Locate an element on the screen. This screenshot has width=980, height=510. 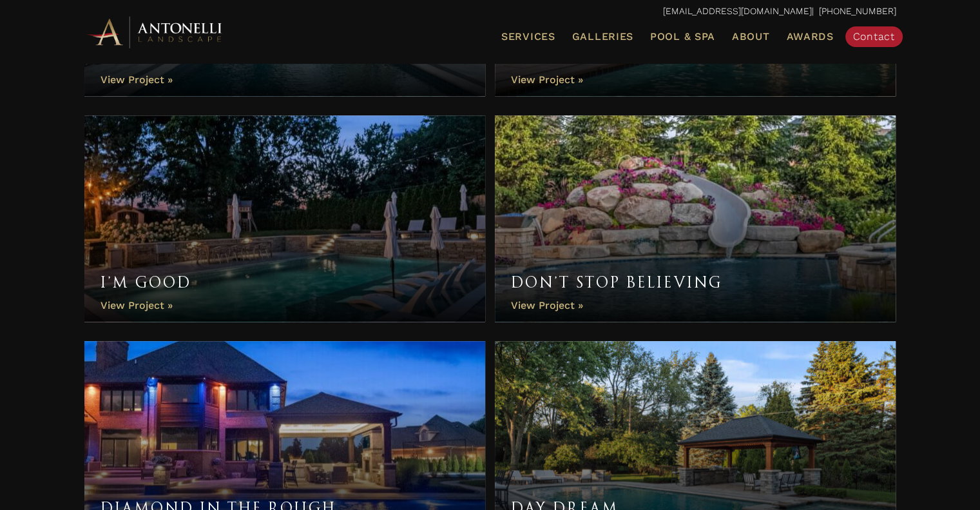
span: Services is located at coordinates (529, 37).